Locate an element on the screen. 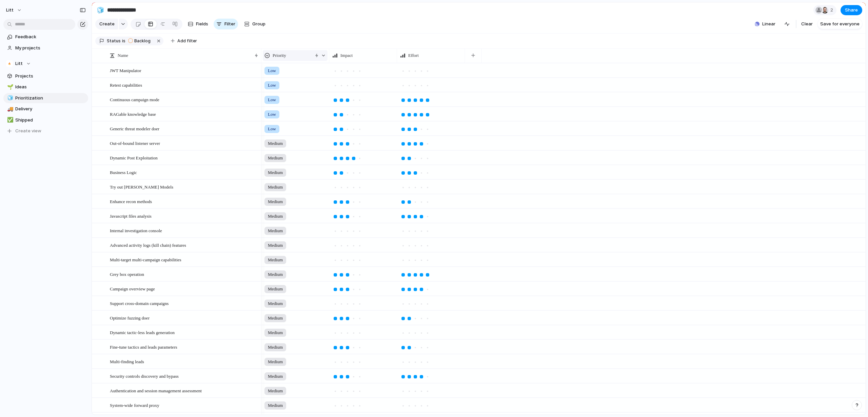 Image resolution: width=868 pixels, height=417 pixels. a: My projects is located at coordinates (46, 48).